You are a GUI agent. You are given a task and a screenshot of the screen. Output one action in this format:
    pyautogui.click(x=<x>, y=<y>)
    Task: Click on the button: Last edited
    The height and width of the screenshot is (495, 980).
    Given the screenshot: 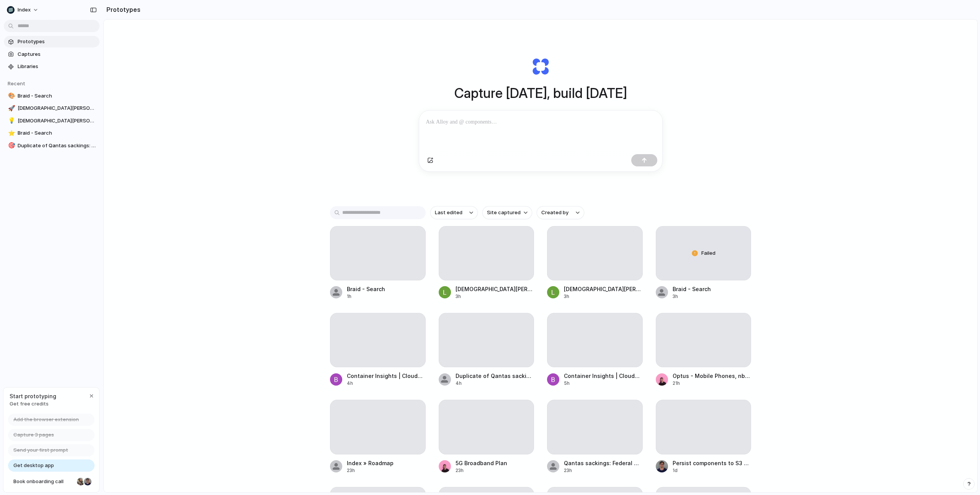 What is the action you would take?
    pyautogui.click(x=454, y=213)
    